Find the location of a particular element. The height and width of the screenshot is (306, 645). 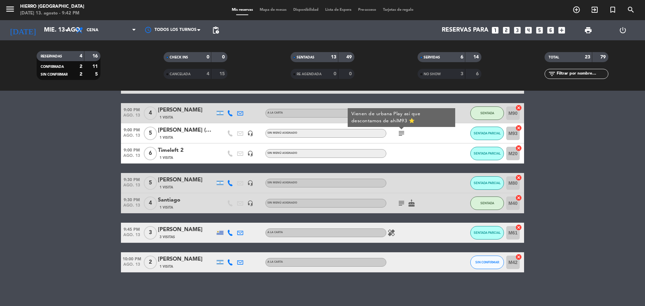

div: Santiago is located at coordinates (186, 200).